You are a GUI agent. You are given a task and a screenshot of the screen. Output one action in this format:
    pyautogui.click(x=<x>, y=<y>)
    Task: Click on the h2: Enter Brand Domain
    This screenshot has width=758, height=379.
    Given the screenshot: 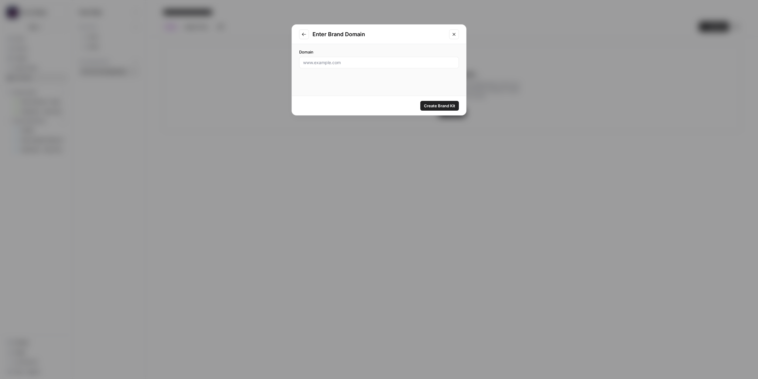 What is the action you would take?
    pyautogui.click(x=379, y=34)
    